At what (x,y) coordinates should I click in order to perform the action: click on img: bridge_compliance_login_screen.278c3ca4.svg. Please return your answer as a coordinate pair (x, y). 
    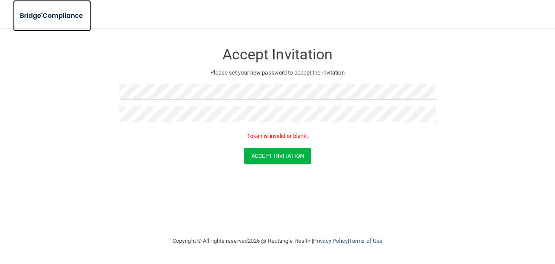
    Looking at the image, I should click on (52, 16).